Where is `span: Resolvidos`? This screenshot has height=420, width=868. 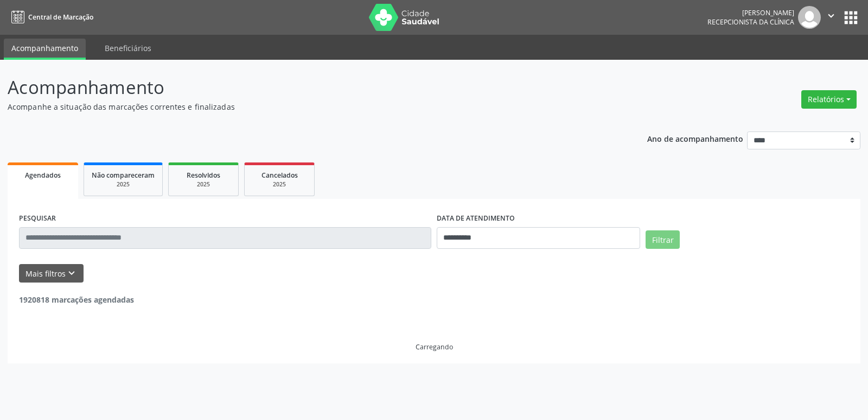 span: Resolvidos is located at coordinates (204, 175).